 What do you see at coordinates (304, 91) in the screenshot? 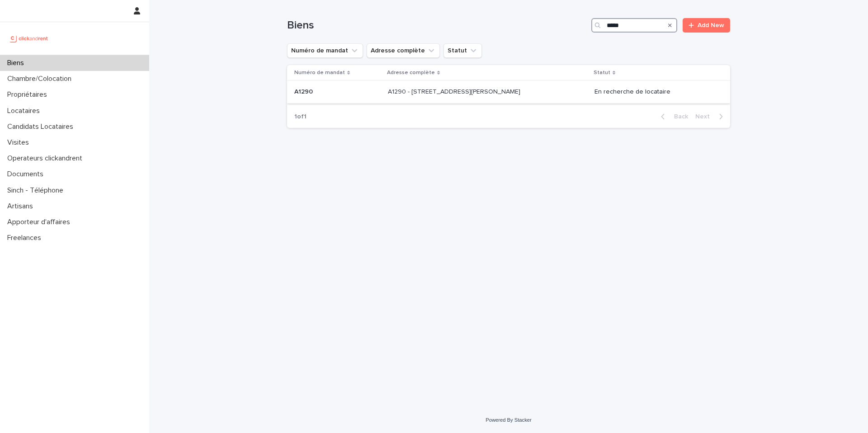
I see `p: A1290` at bounding box center [304, 91].